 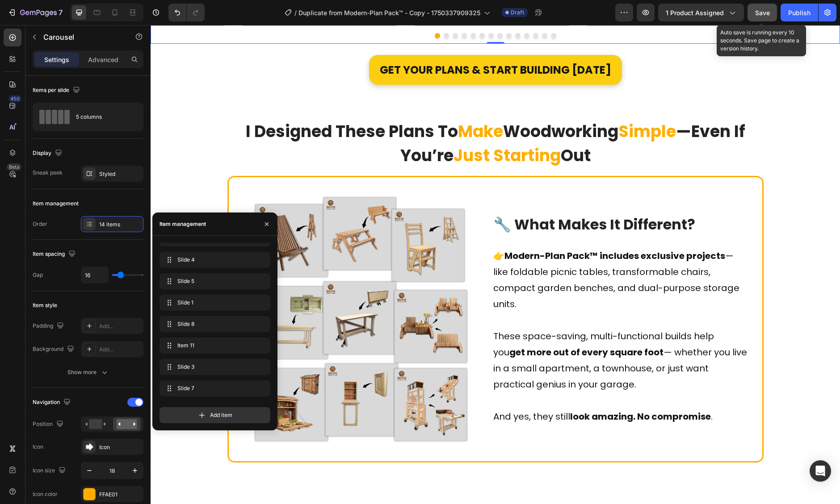 What do you see at coordinates (48, 172) in the screenshot?
I see `div: Sneak peek` at bounding box center [48, 172].